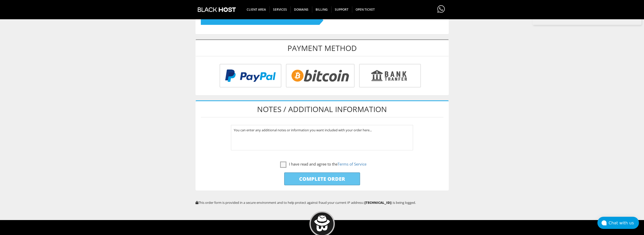 This screenshot has height=235, width=644. What do you see at coordinates (390, 76) in the screenshot?
I see `img: Bank%20Transfer.png` at bounding box center [390, 76].